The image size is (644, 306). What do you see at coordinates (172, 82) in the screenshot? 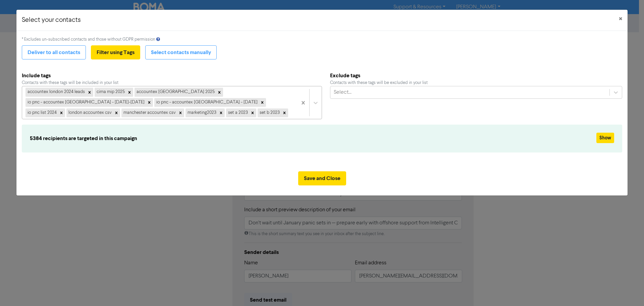
I see `div: Contacts with these tags will be included in your list` at bounding box center [172, 82].